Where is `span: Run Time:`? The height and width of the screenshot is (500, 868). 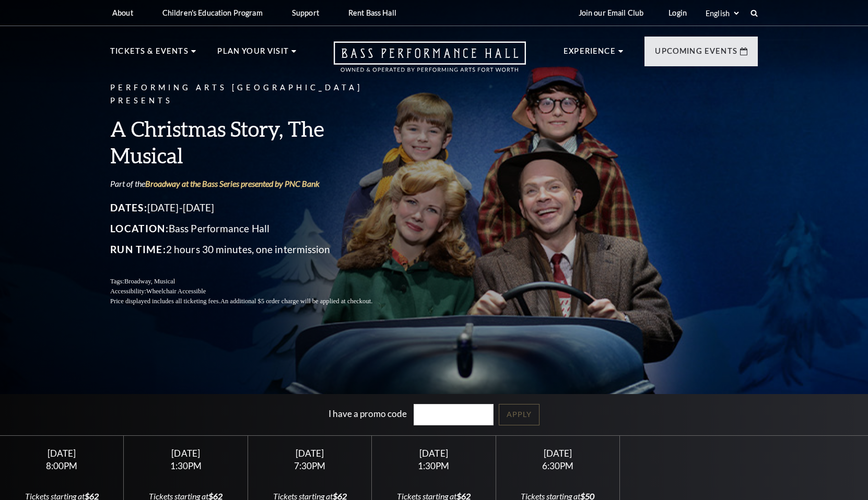
span: Run Time: is located at coordinates (138, 249).